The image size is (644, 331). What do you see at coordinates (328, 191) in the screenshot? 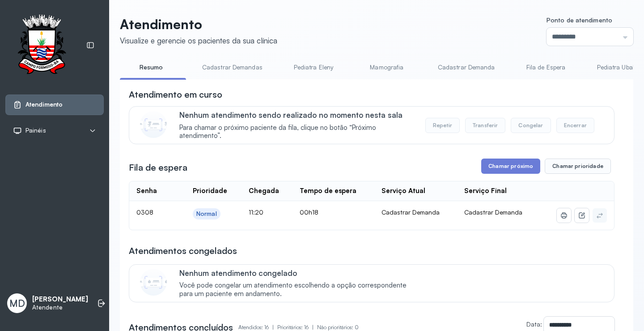
I see `div: Tempo de espera` at bounding box center [328, 191].